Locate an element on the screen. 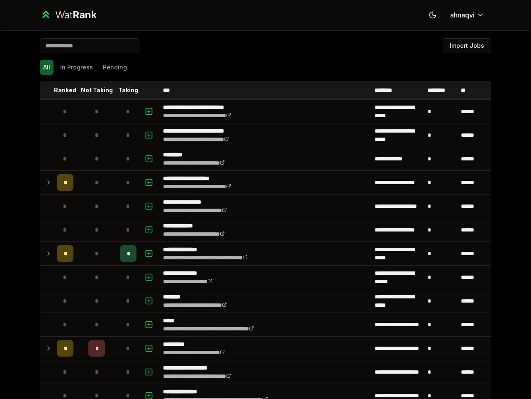  button: Import Jobs is located at coordinates (467, 46).